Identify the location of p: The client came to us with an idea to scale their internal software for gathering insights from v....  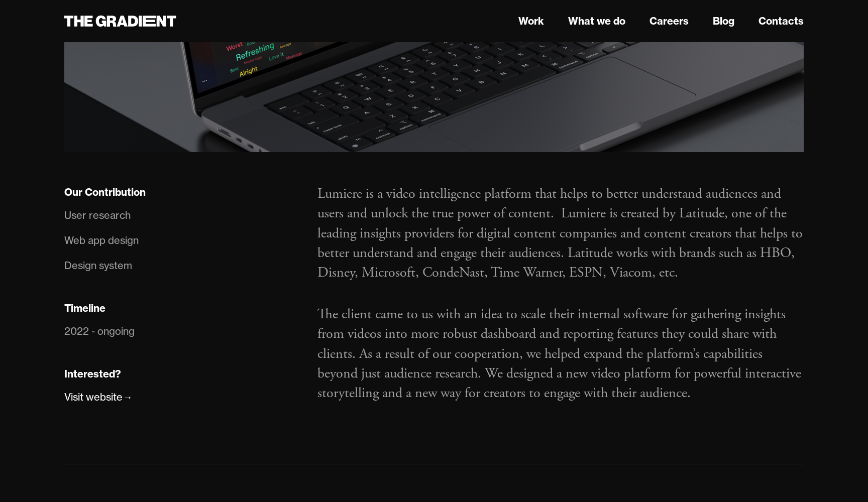
(560, 354).